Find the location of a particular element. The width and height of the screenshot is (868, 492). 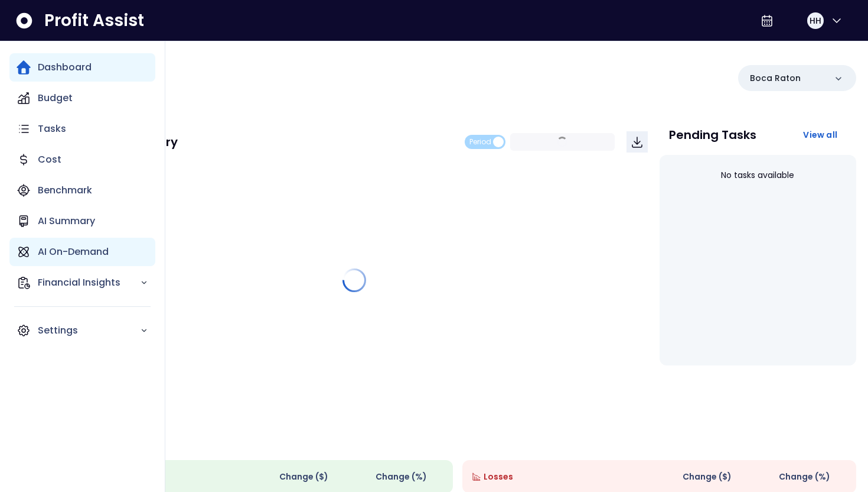

p: AI On-Demand is located at coordinates (74, 252).